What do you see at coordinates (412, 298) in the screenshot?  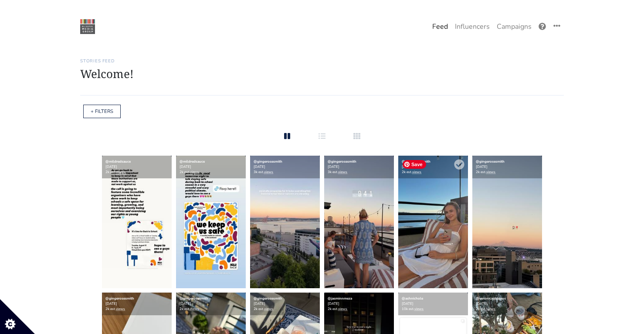 I see `a: @ashnichole` at bounding box center [412, 298].